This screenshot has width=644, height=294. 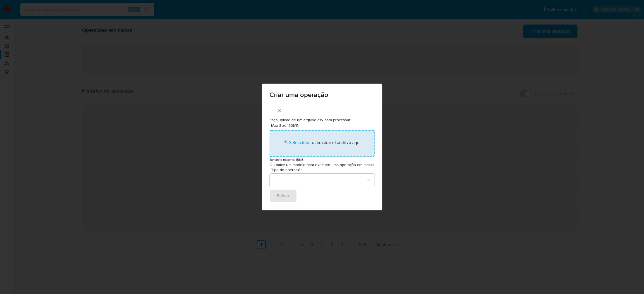 What do you see at coordinates (323, 170) in the screenshot?
I see `span: Tipo de operación` at bounding box center [323, 170].